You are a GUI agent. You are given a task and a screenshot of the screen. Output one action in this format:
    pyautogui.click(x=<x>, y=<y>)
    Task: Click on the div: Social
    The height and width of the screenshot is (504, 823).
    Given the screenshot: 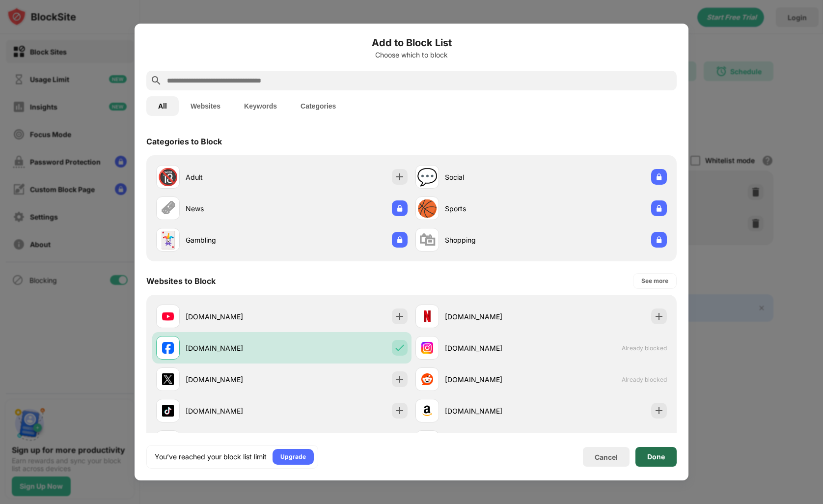 What is the action you would take?
    pyautogui.click(x=493, y=177)
    